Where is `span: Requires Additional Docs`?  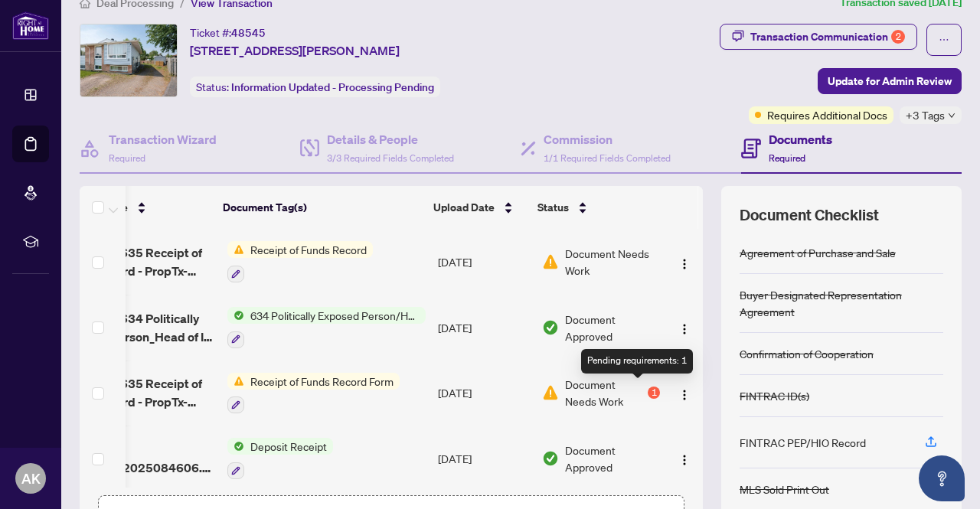 span: Requires Additional Docs is located at coordinates (827, 115).